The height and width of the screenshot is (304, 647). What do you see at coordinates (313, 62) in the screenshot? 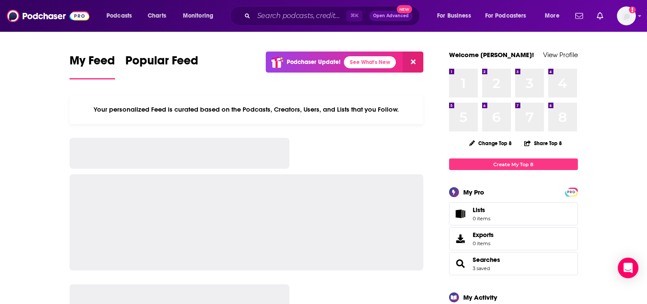
I see `p: Podchaser Update!` at bounding box center [313, 62].